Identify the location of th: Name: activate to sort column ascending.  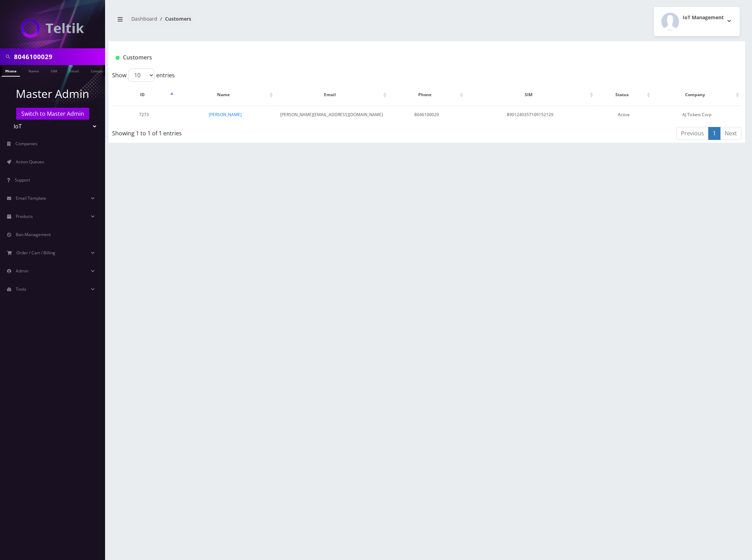
(225, 95).